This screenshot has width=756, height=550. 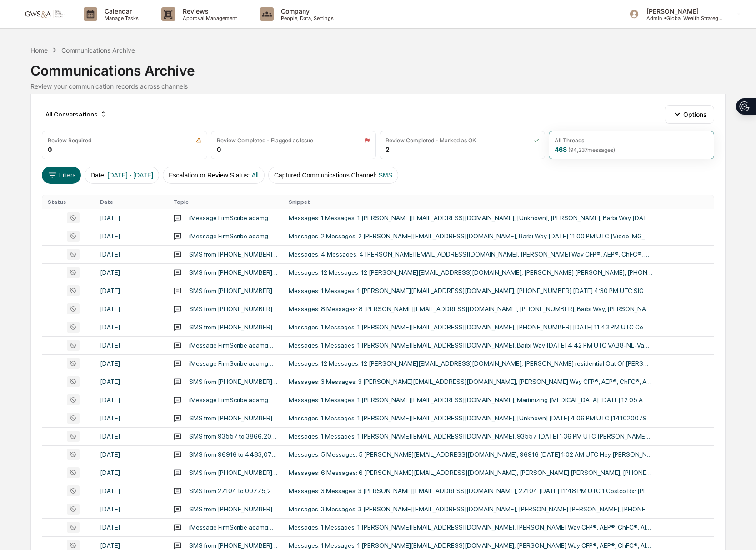 I want to click on div: Review Completed - Marked as OK, so click(x=431, y=140).